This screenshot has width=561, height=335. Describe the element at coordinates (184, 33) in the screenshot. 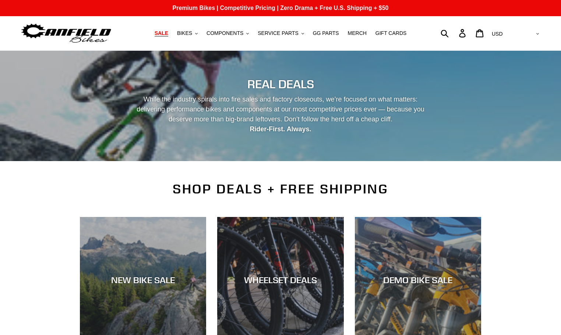

I see `span: BIKES` at that location.